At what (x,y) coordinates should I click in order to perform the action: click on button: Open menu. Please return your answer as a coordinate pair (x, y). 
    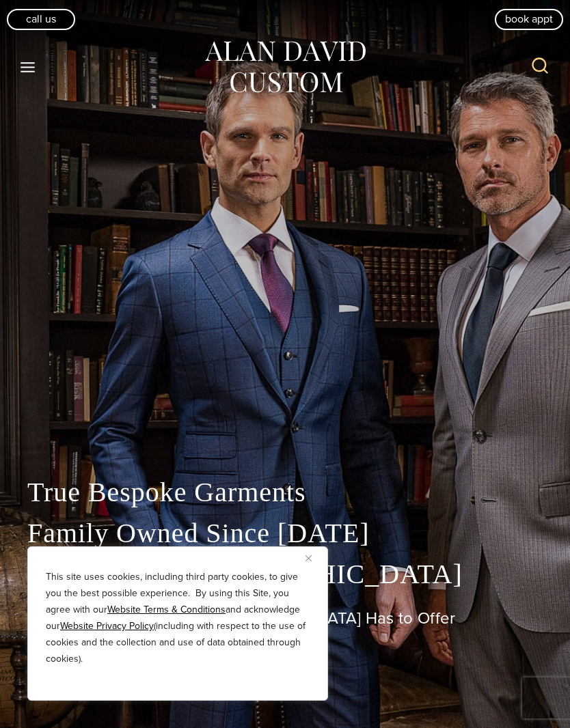
    Looking at the image, I should click on (28, 67).